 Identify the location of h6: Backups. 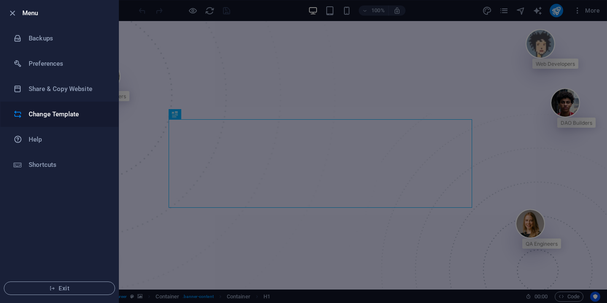
(67, 38).